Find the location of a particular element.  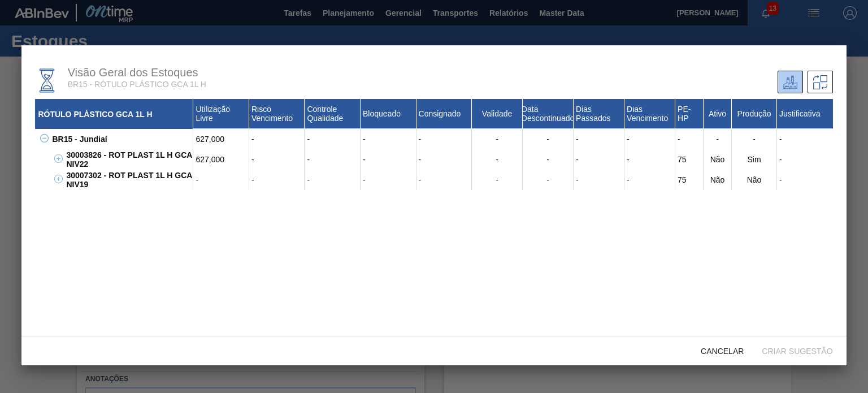

span: BR15 - RÓTULO PLÁSTICO GCA 1L H is located at coordinates (137, 84).